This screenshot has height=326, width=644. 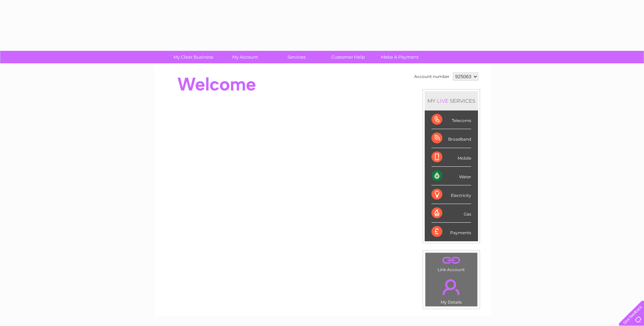 What do you see at coordinates (432, 76) in the screenshot?
I see `td: Account number` at bounding box center [432, 76].